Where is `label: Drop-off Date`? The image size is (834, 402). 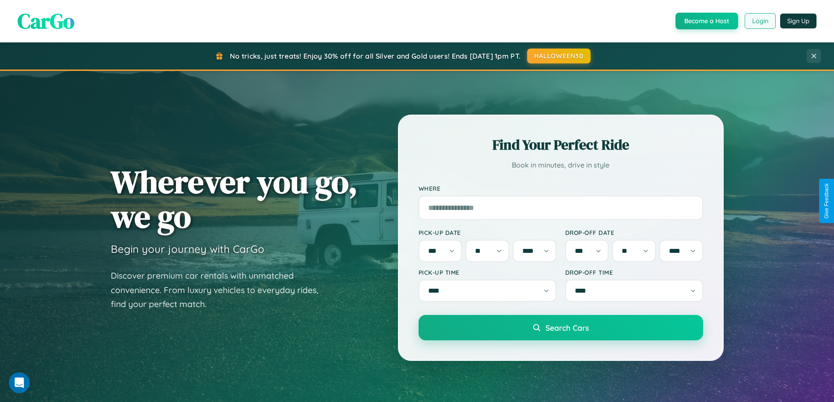
label: Drop-off Date is located at coordinates (634, 232).